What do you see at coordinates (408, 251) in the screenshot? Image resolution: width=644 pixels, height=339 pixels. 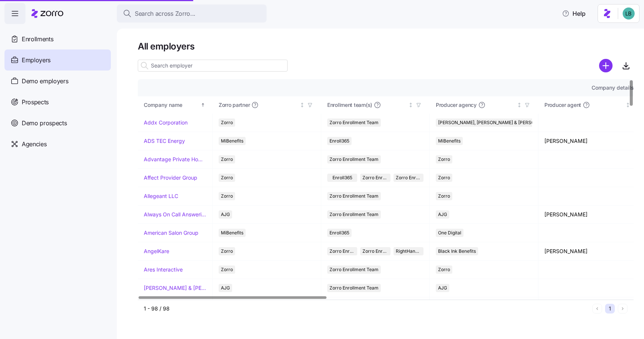 I see `span: RightHandMan Financial` at bounding box center [408, 251].